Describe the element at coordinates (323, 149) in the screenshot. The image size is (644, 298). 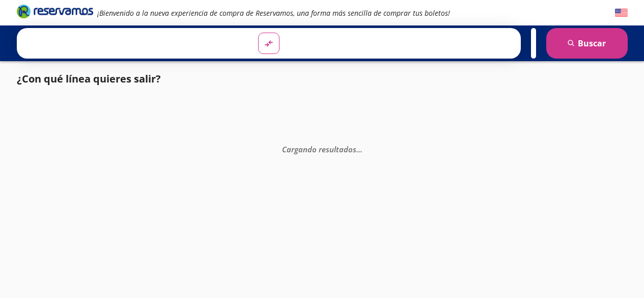
I see `em: Cargando resultados` at that location.